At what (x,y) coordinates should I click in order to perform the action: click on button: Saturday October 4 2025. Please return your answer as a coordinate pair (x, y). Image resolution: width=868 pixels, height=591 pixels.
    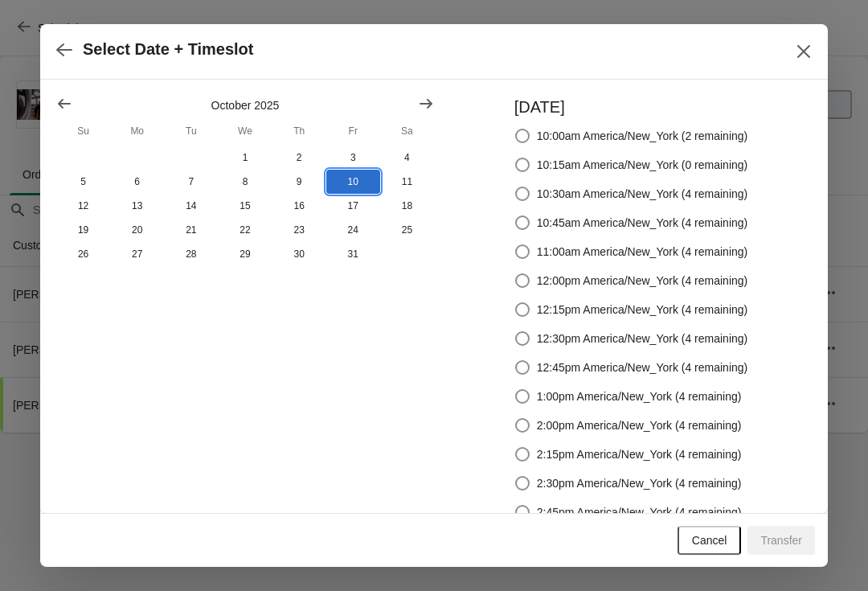
    Looking at the image, I should click on (407, 157).